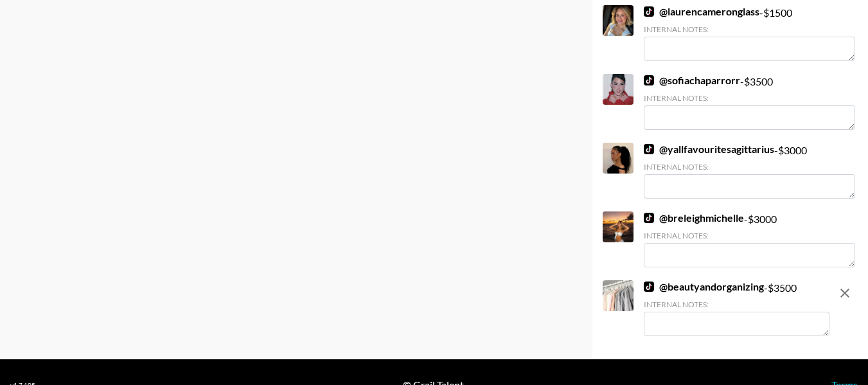 The height and width of the screenshot is (385, 868). I want to click on a: @beautyandorganizing, so click(703, 287).